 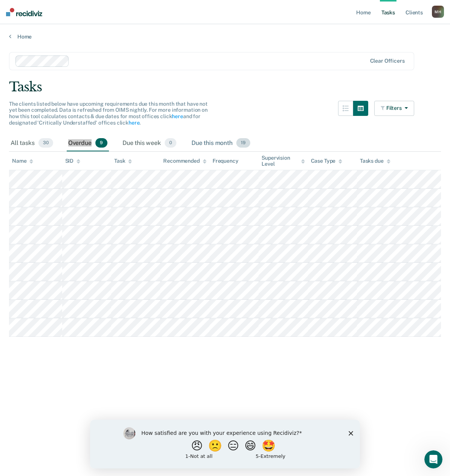 I want to click on span: 19, so click(x=243, y=143).